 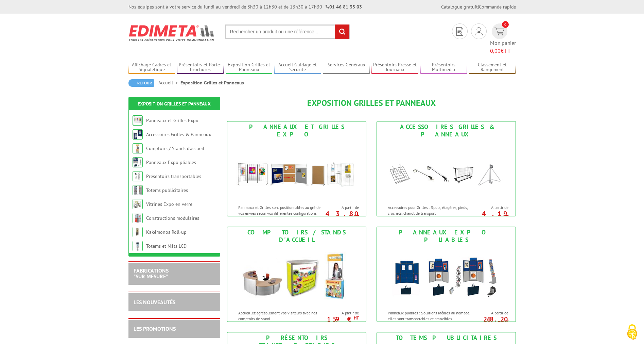 What do you see at coordinates (492, 67) in the screenshot?
I see `a: Classement et Rangement` at bounding box center [492, 67].